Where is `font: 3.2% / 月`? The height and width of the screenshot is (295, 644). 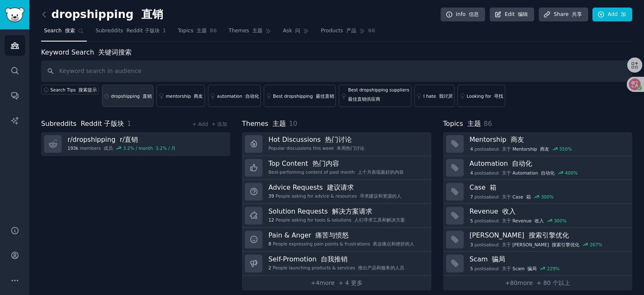 font: 3.2% / 月 is located at coordinates (166, 148).